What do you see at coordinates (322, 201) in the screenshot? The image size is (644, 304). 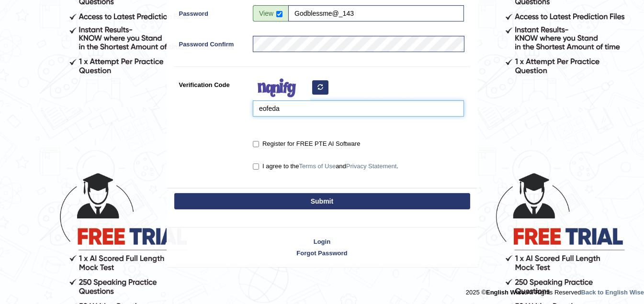 I see `button: Submit` at bounding box center [322, 201].